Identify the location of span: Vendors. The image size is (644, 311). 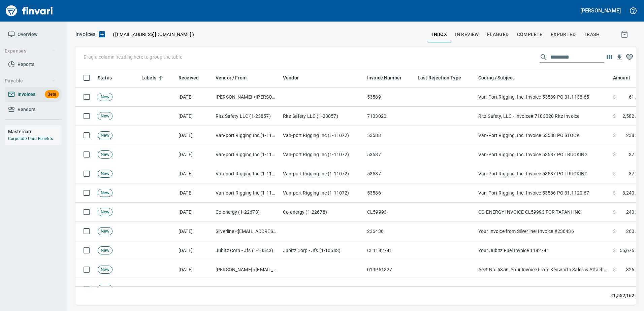
(26, 109).